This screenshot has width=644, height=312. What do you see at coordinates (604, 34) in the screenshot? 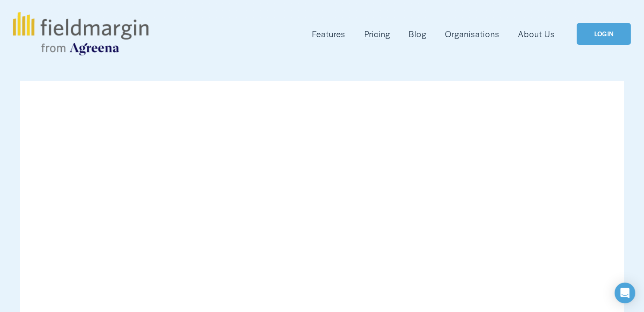
I see `a: LOGIN` at bounding box center [604, 34].